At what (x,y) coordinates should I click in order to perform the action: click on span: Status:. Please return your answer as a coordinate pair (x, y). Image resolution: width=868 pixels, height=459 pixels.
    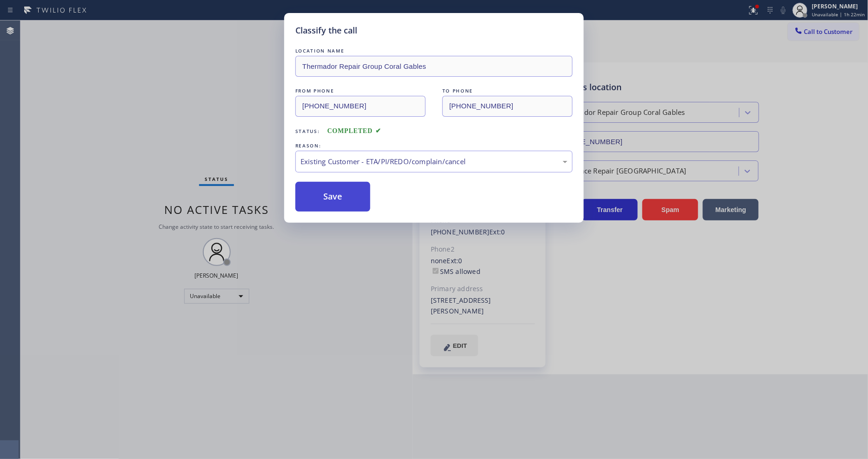
    Looking at the image, I should click on (308, 131).